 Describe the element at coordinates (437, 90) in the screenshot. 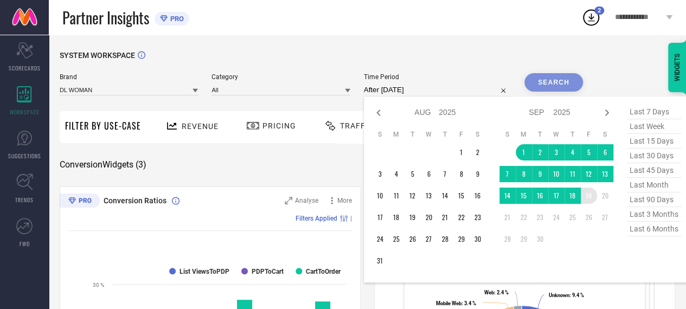

I see `input: Select time period` at that location.